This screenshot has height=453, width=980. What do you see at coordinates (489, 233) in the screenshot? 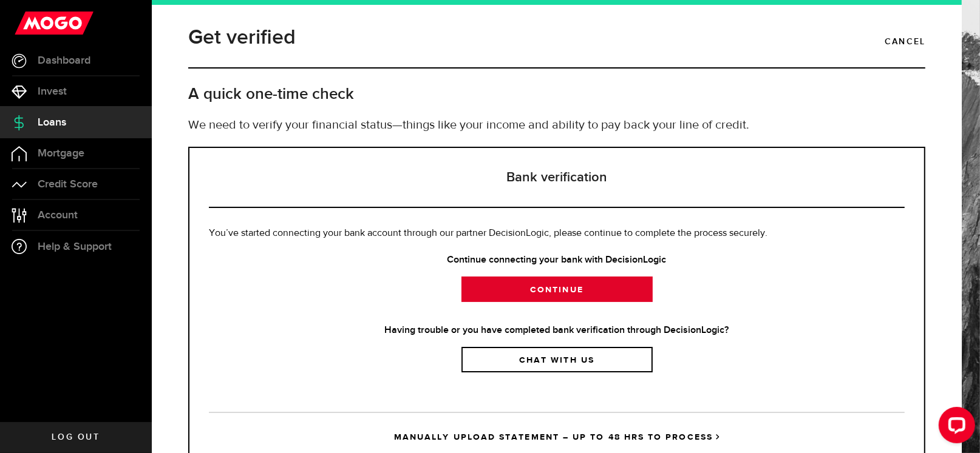
I see `span: You’ve started connecting your bank account through our partner DecisionLogic, please continue to...` at bounding box center [489, 233].